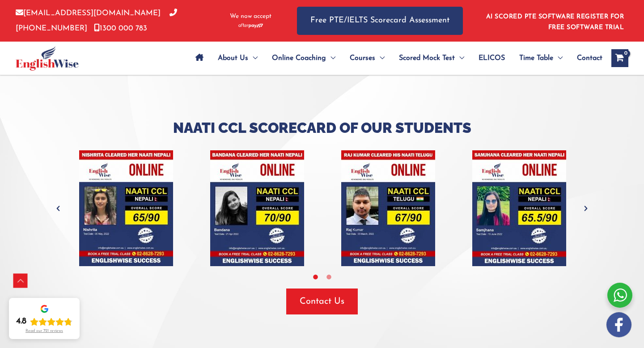 This screenshot has height=348, width=644. Describe the element at coordinates (536, 58) in the screenshot. I see `span: Time Table` at that location.